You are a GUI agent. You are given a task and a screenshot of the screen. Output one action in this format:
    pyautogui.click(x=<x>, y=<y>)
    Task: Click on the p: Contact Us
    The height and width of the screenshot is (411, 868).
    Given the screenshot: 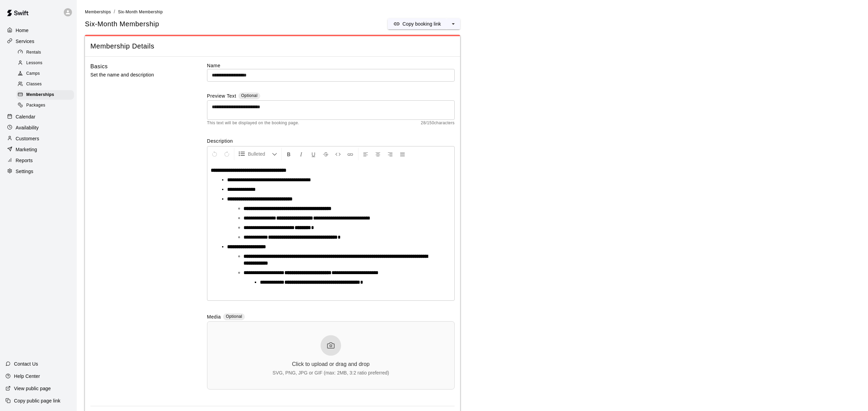 What is the action you would take?
    pyautogui.click(x=26, y=364)
    